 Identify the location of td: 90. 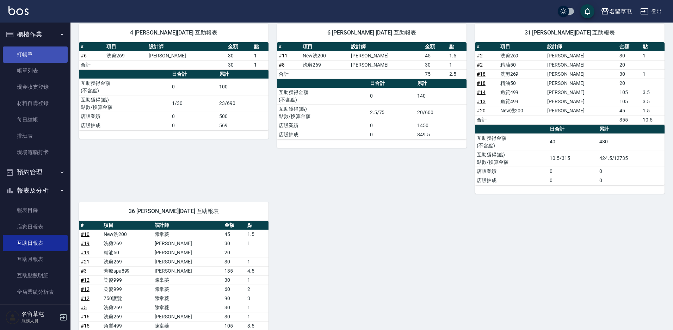
(234, 299).